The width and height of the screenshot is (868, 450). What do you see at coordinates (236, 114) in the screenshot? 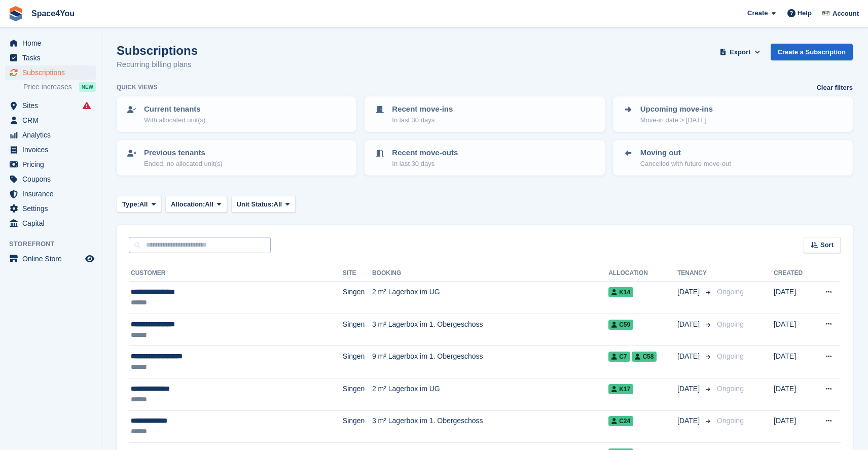
I see `a: Current tenants With allocated unit(s)` at bounding box center [236, 114].